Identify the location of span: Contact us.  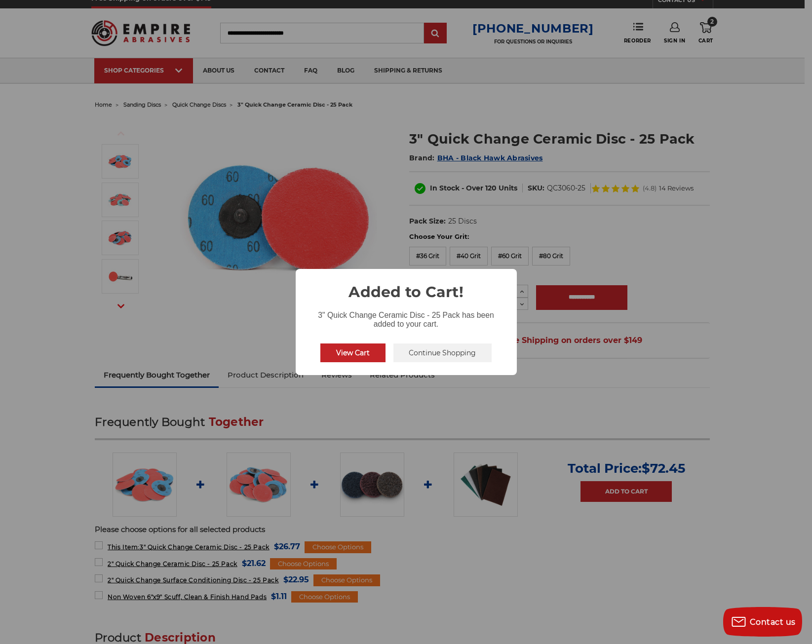
(773, 622).